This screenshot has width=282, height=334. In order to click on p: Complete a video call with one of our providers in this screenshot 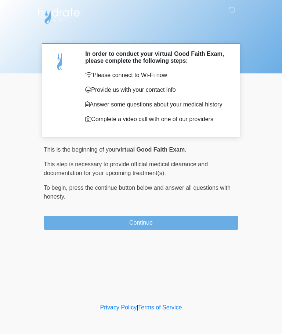, I will do `click(156, 119)`.